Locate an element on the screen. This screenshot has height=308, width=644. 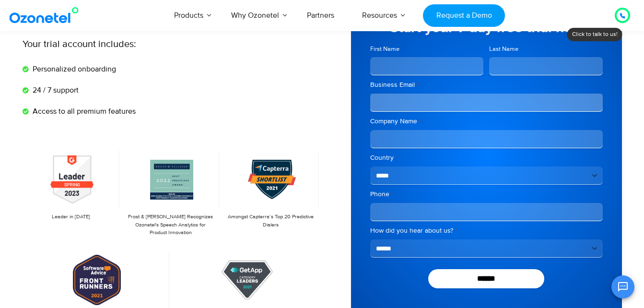
span: 24 / 7 support is located at coordinates (55, 91).